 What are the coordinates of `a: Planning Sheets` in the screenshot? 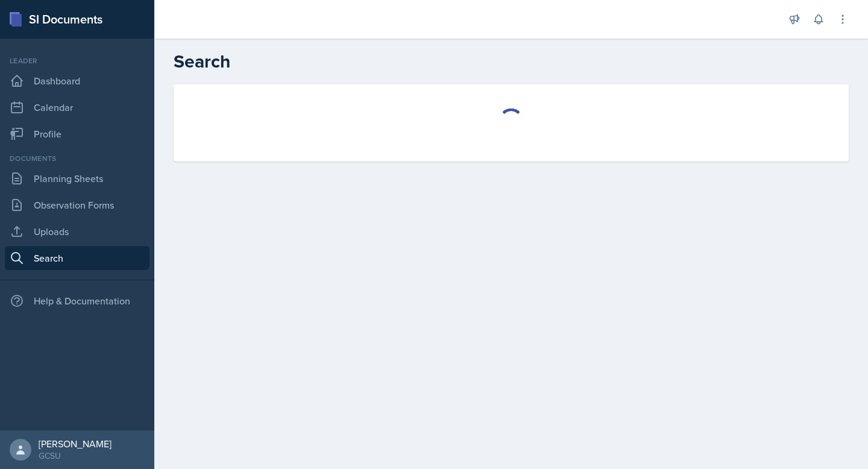 It's located at (77, 179).